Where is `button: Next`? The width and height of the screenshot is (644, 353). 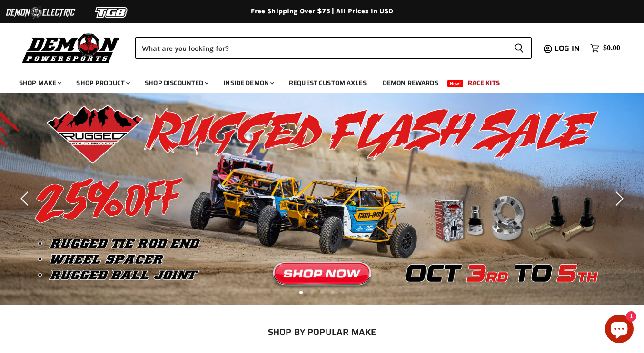
button: Next is located at coordinates (617, 198).